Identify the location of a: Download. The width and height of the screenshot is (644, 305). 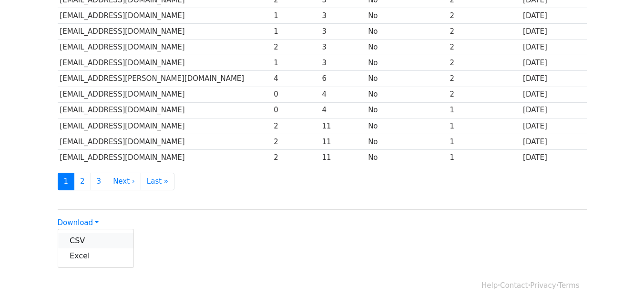
(78, 222).